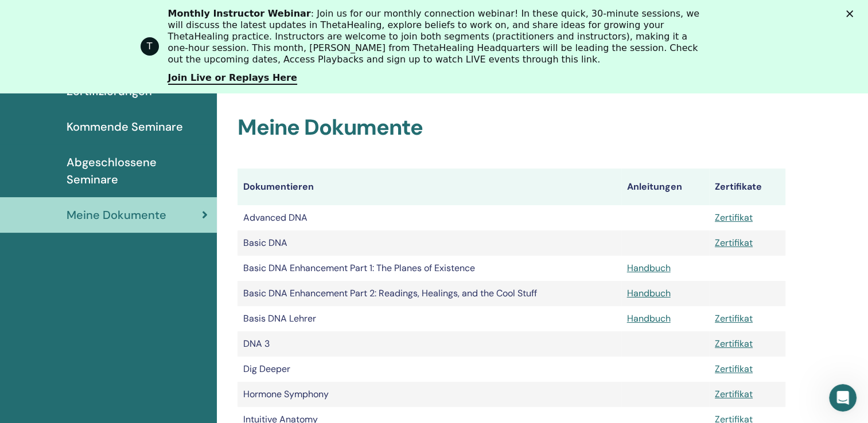 The height and width of the screenshot is (423, 868). What do you see at coordinates (511, 128) in the screenshot?
I see `h2: Meine Dokumente` at bounding box center [511, 128].